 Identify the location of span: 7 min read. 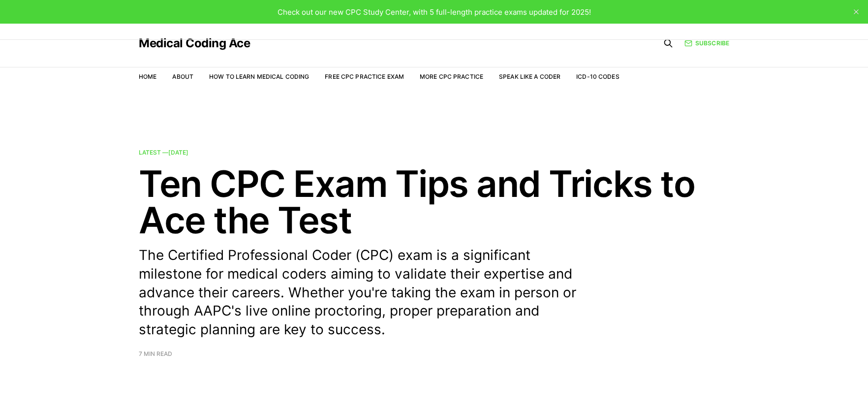
(155, 354).